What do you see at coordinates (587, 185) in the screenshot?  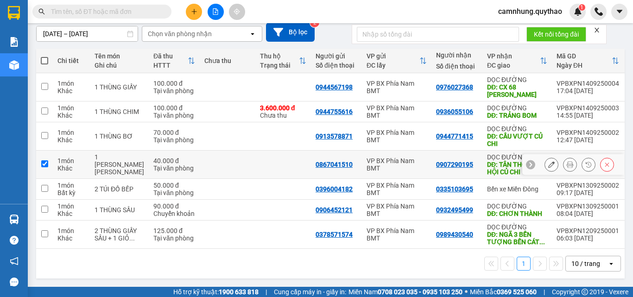 I see `div: VPBXPN1309250002` at bounding box center [587, 185].